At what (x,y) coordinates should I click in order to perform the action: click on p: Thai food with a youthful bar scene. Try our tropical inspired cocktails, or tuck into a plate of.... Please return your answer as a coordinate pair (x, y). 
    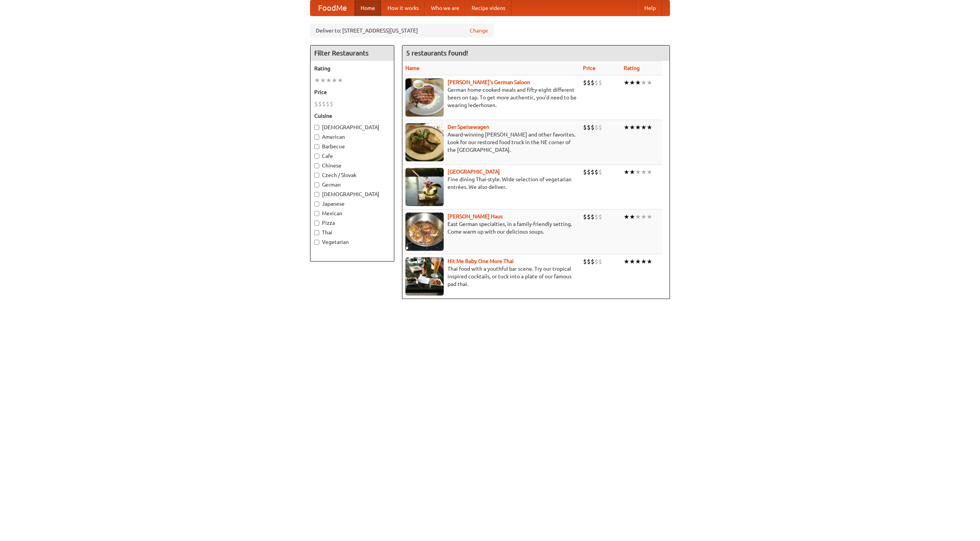
    Looking at the image, I should click on (491, 277).